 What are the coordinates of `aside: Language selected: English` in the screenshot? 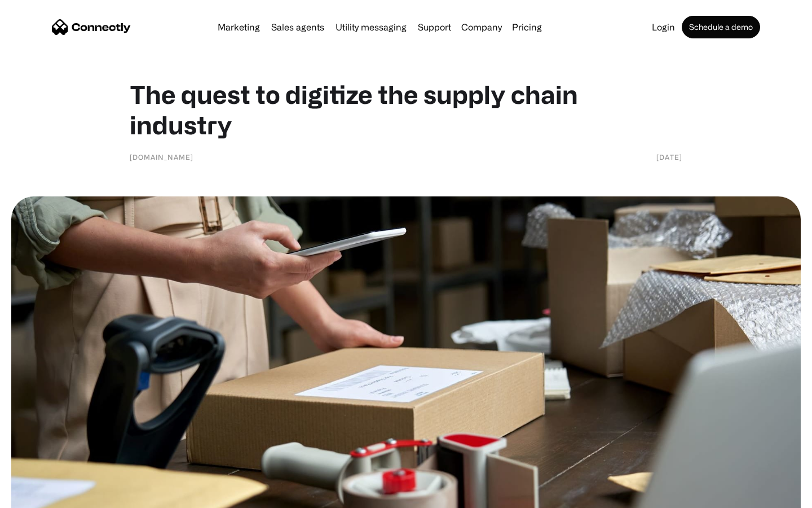 It's located at (40, 496).